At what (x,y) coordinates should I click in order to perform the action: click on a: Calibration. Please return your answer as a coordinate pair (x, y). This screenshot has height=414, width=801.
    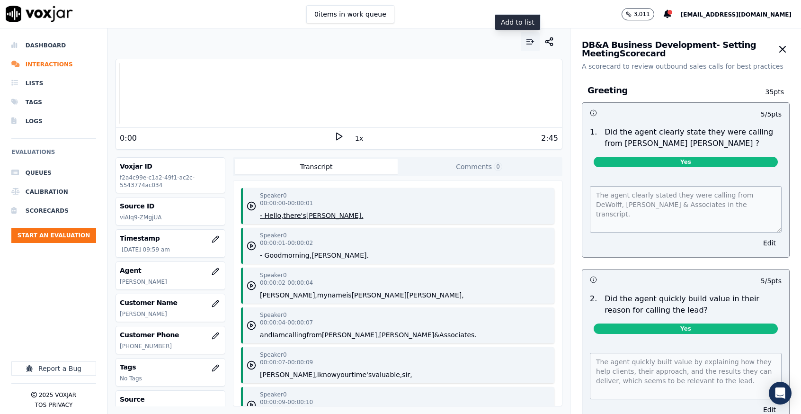
    Looking at the image, I should click on (53, 192).